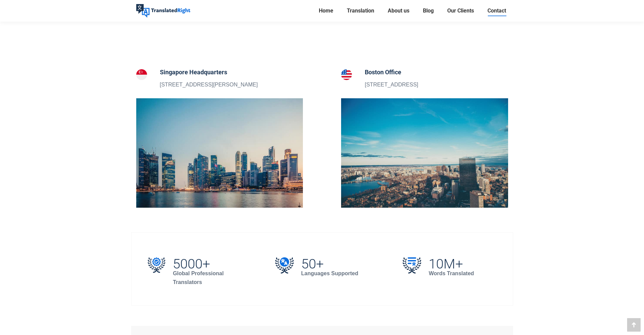 The height and width of the screenshot is (335, 644). What do you see at coordinates (497, 11) in the screenshot?
I see `span: Contact` at bounding box center [497, 11].